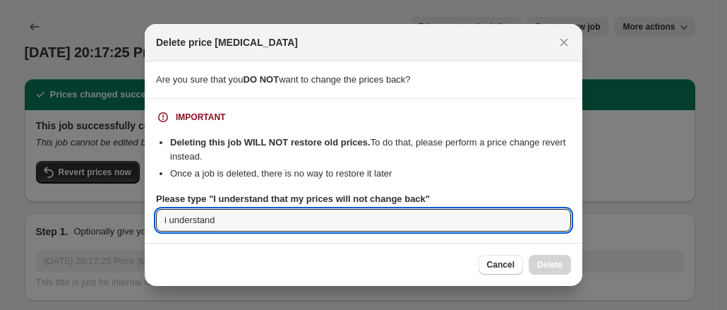 The image size is (727, 310). What do you see at coordinates (500, 265) in the screenshot?
I see `span: Cancel` at bounding box center [500, 265].